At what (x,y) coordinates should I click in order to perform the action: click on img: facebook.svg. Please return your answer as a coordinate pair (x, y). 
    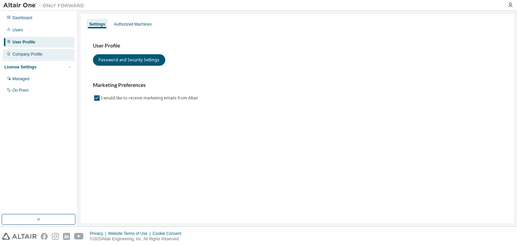
    Looking at the image, I should click on (44, 236).